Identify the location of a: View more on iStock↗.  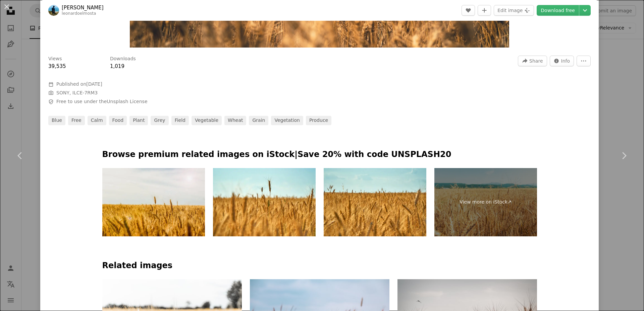
(486, 202).